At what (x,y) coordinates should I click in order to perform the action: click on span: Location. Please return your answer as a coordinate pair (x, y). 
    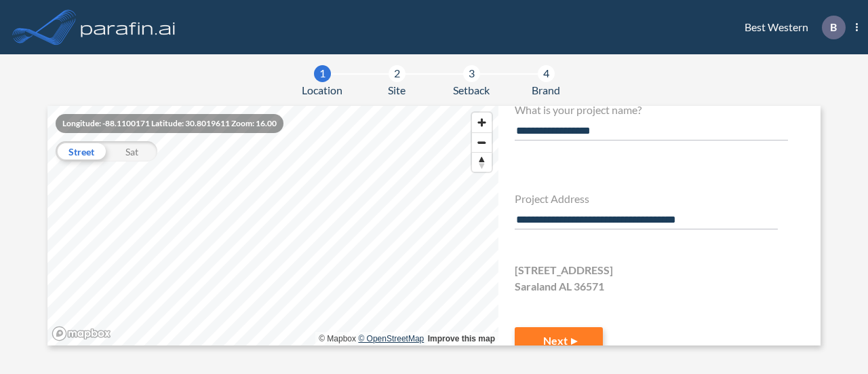
    Looking at the image, I should click on (322, 90).